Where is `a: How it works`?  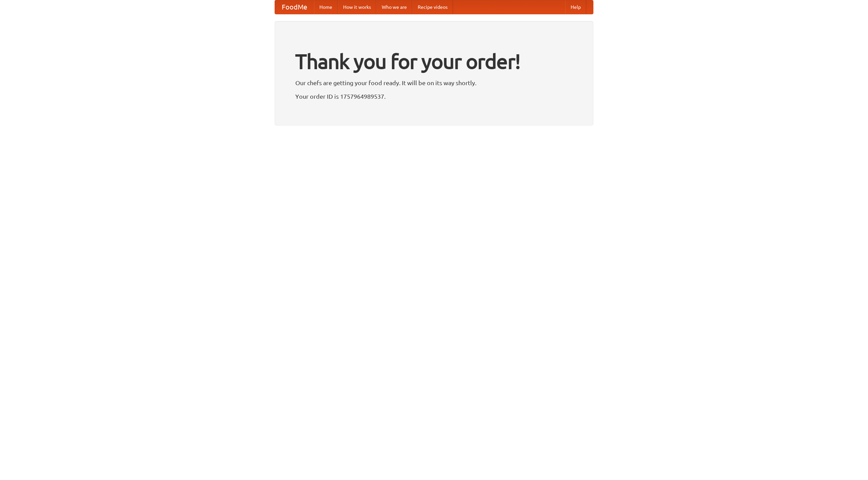
a: How it works is located at coordinates (357, 7).